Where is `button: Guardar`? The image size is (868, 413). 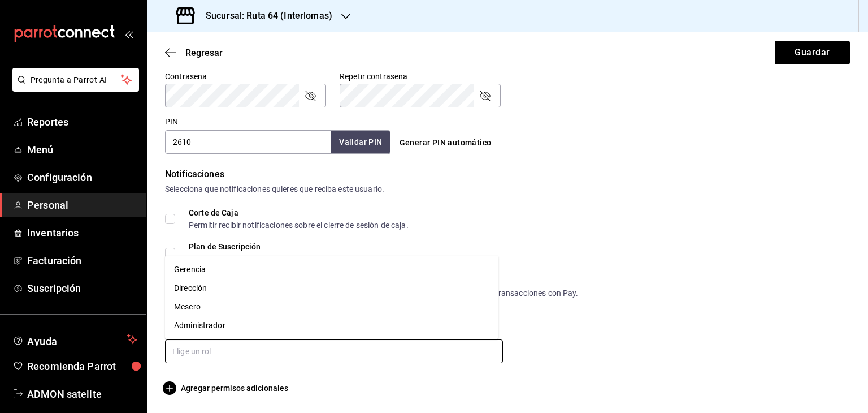 button: Guardar is located at coordinates (812, 53).